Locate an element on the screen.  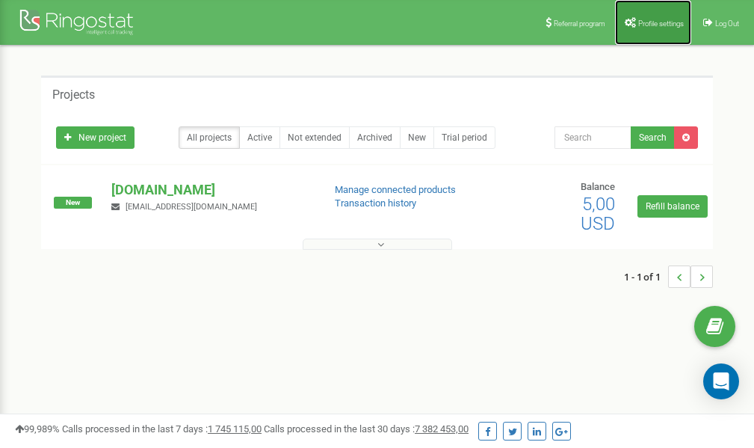
u: 1 745 115,00 is located at coordinates (235, 428).